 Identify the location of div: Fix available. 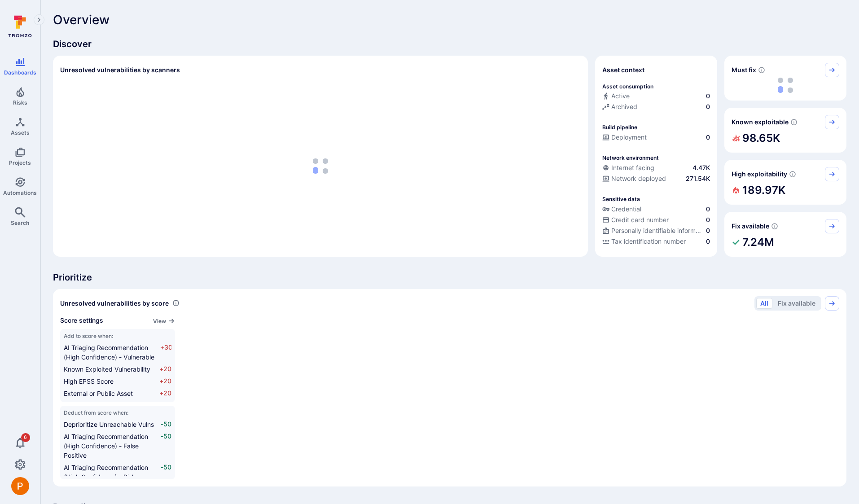
(786, 234).